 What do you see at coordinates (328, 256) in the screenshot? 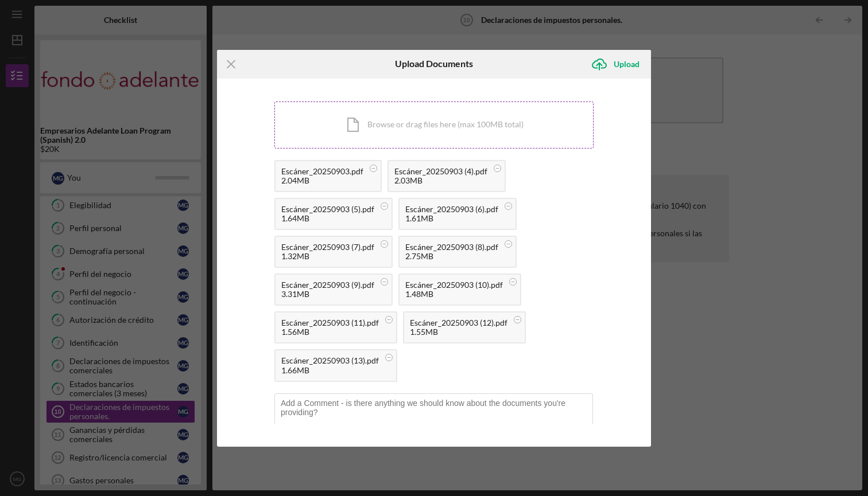
I see `div: 1.32MB` at bounding box center [328, 256].